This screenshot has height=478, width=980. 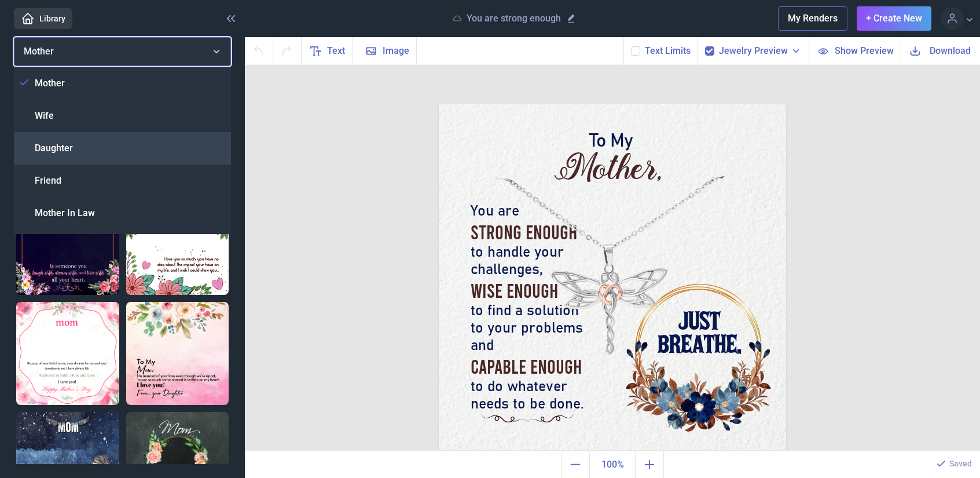 What do you see at coordinates (526, 366) in the screenshot?
I see `span: capable enough` at bounding box center [526, 366].